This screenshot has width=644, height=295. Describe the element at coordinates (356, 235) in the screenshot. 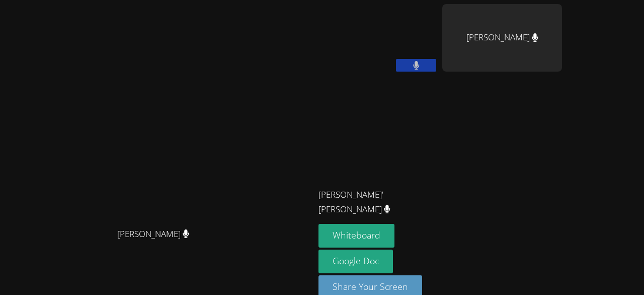

I see `button: Whiteboard` at that location.